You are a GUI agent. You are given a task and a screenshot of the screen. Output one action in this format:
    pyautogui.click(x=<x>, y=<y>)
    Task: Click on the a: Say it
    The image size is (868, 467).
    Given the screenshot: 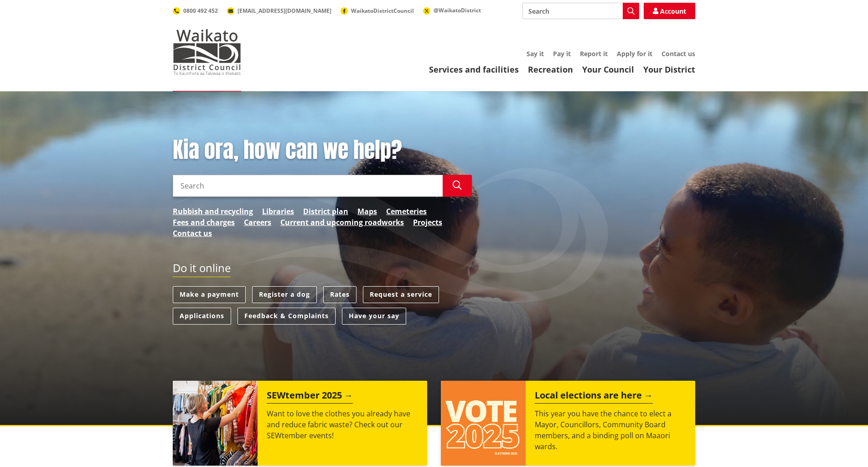 What is the action you would take?
    pyautogui.click(x=535, y=53)
    